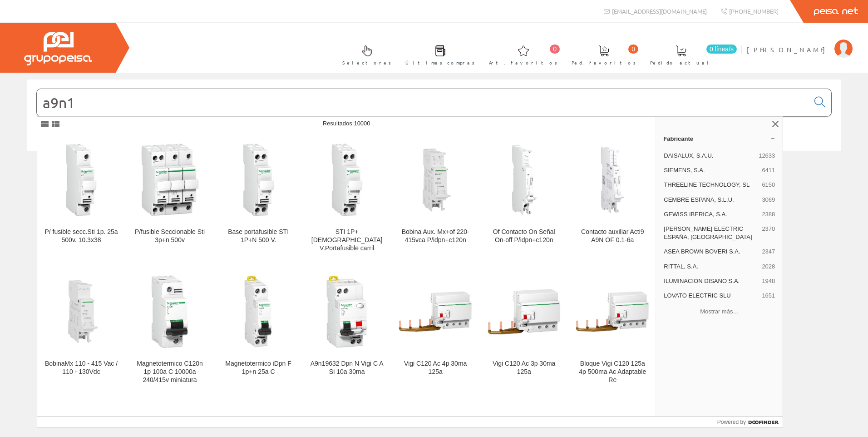 This screenshot has width=868, height=437. What do you see at coordinates (364, 54) in the screenshot?
I see `a: Selectores` at bounding box center [364, 54].